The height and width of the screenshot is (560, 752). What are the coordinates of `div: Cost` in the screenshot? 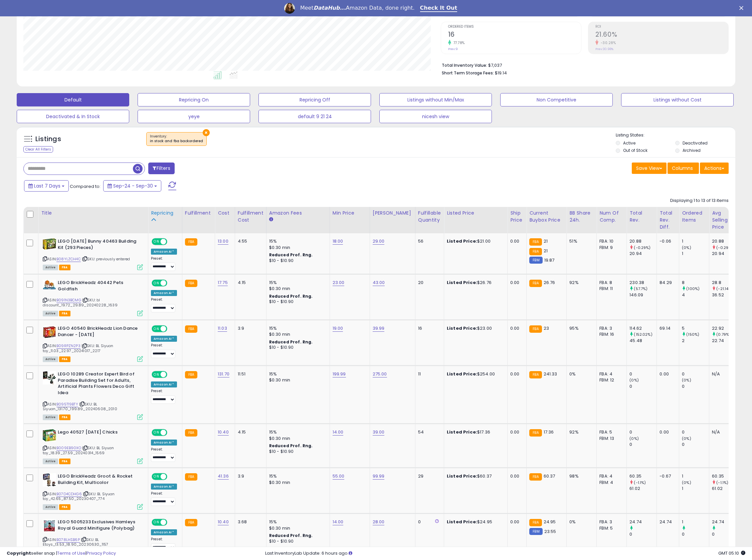 It's located at (225, 213).